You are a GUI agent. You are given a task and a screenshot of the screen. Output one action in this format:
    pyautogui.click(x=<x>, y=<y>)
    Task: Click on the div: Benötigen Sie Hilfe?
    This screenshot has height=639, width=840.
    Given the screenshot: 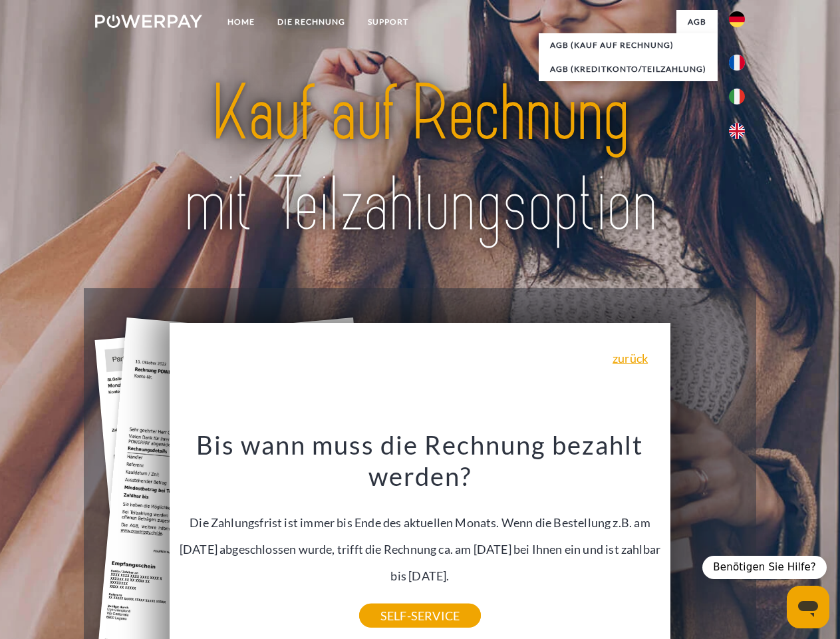 What is the action you would take?
    pyautogui.click(x=764, y=567)
    